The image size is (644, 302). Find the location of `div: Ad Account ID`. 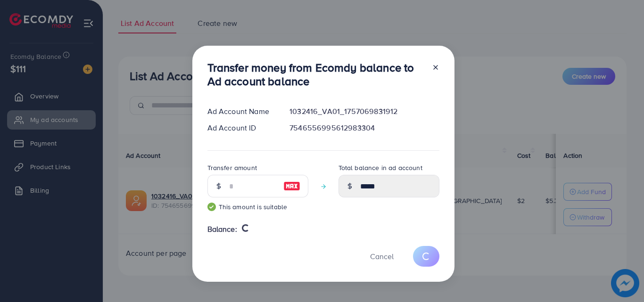

div: Ad Account ID is located at coordinates (241, 127).